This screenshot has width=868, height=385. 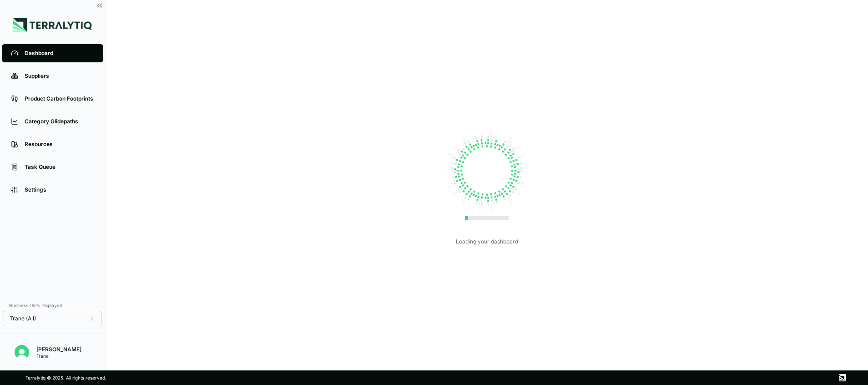 What do you see at coordinates (59, 54) in the screenshot?
I see `div: Dashboard` at bounding box center [59, 54].